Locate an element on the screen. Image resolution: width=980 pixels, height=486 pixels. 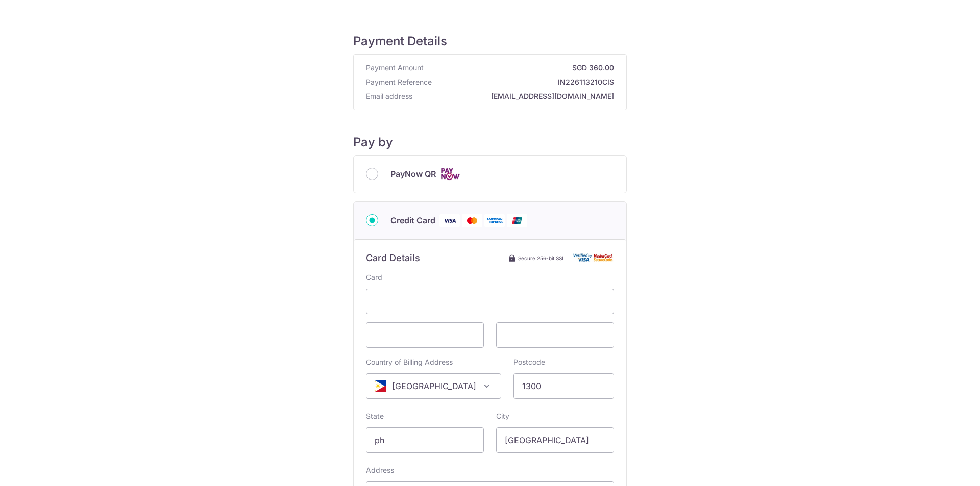
label: Country of Billing Address is located at coordinates (410, 362).